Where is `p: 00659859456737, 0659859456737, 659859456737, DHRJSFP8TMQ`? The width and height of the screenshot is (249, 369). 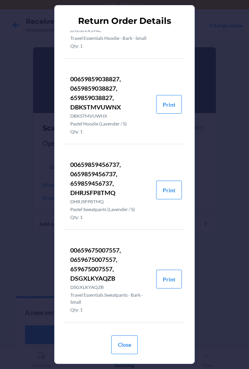 p: 00659859456737, 0659859456737, 659859456737, DHRJSFP8TMQ is located at coordinates (110, 179).